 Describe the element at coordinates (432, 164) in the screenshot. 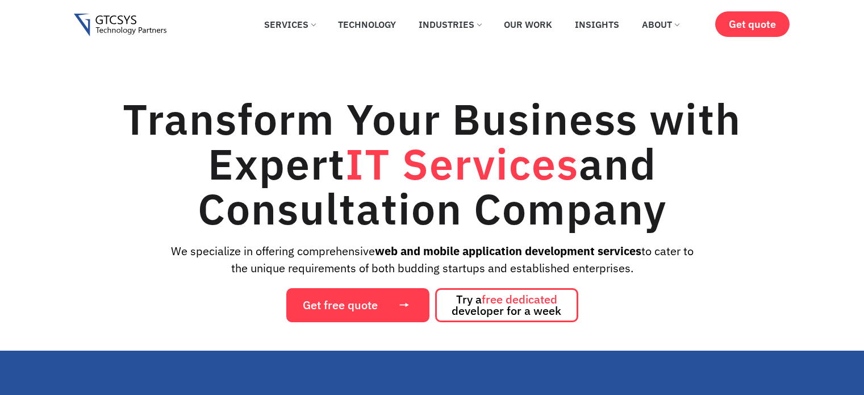

I see `h1: Transform Your Business with Expert and Consultation Company` at that location.